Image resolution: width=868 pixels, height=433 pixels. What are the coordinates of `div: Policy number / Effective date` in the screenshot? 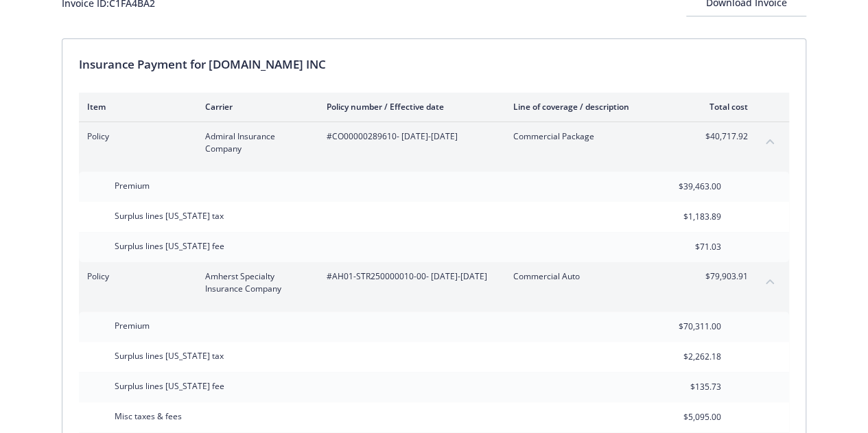 It's located at (409, 106).